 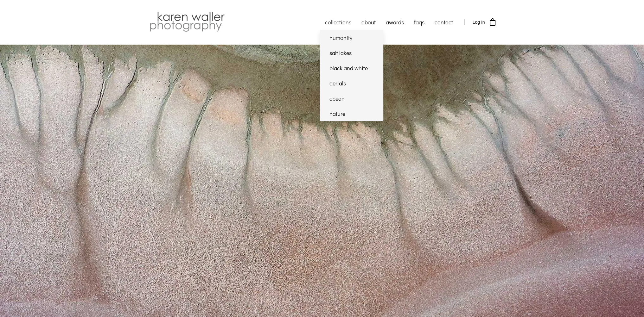 What do you see at coordinates (352, 68) in the screenshot?
I see `a: black and white` at bounding box center [352, 68].